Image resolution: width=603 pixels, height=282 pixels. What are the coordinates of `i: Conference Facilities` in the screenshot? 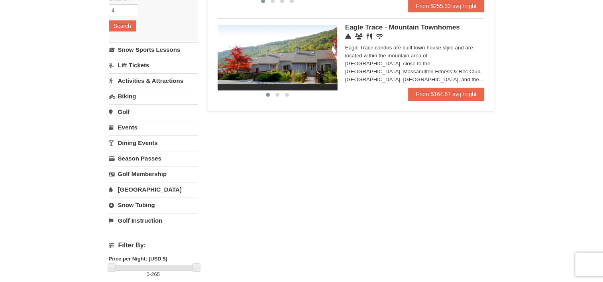 It's located at (359, 36).